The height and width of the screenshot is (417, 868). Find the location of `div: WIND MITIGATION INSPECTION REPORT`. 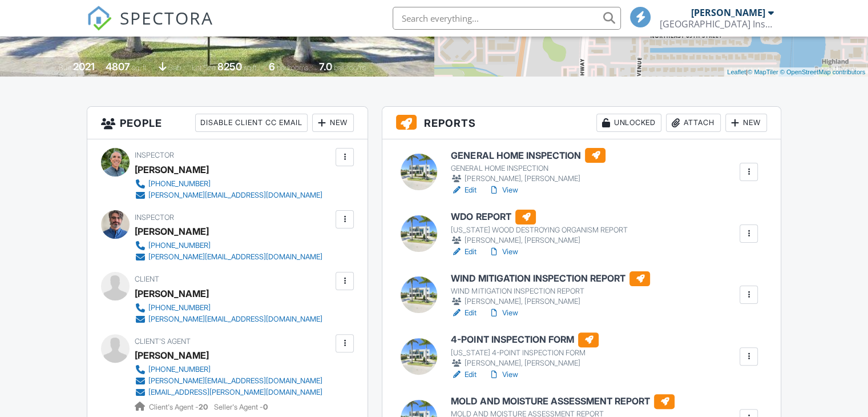

div: WIND MITIGATION INSPECTION REPORT is located at coordinates (550, 291).